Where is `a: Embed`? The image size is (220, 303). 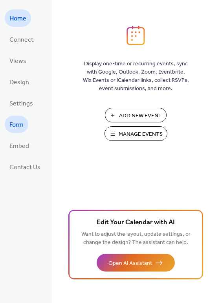
a: Embed is located at coordinates (19, 145).